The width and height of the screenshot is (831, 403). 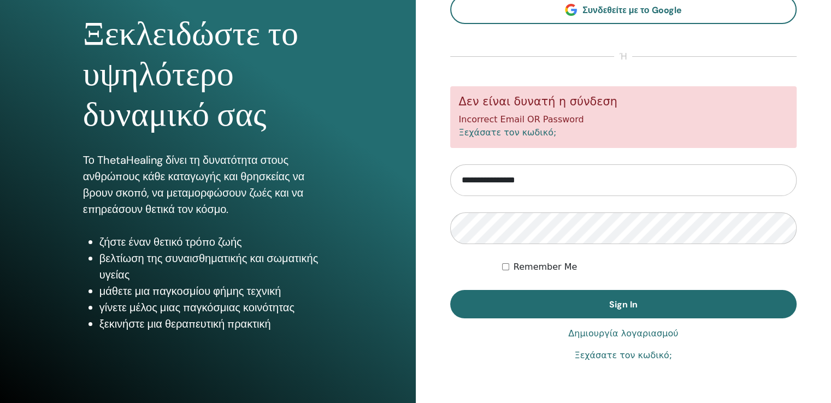 What do you see at coordinates (623, 304) in the screenshot?
I see `button: Sign In` at bounding box center [623, 304].